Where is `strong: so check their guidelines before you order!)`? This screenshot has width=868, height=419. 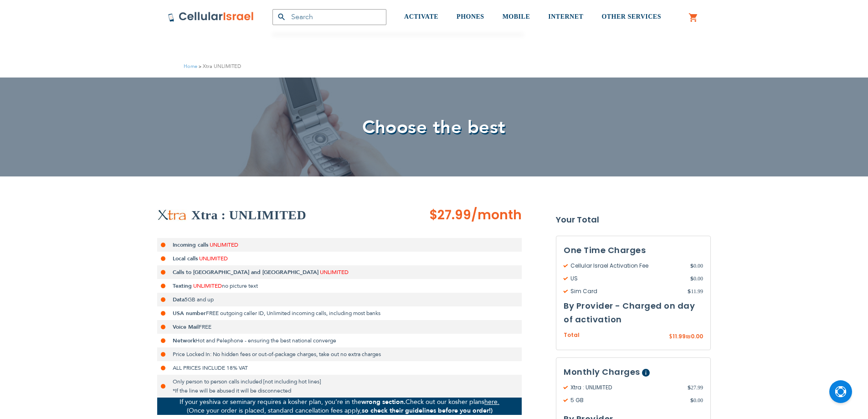
strong: so check their guidelines before you order!) is located at coordinates (427, 410).